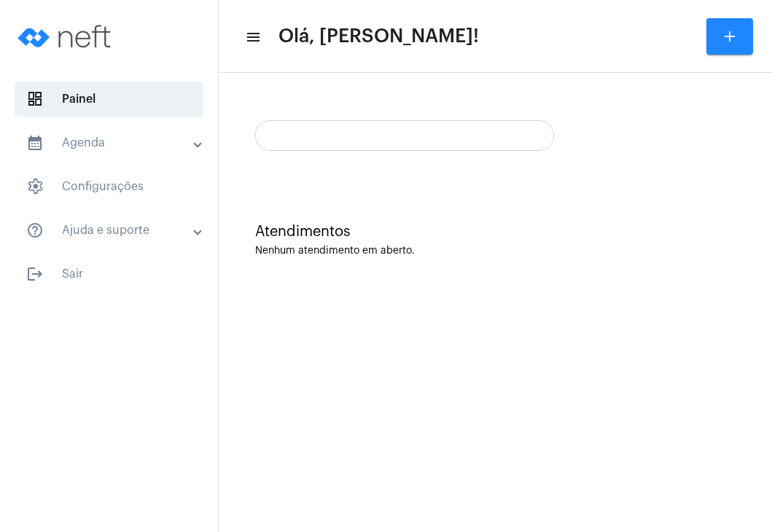  I want to click on mat-panel-title: Ajuda e suporte, so click(110, 230).